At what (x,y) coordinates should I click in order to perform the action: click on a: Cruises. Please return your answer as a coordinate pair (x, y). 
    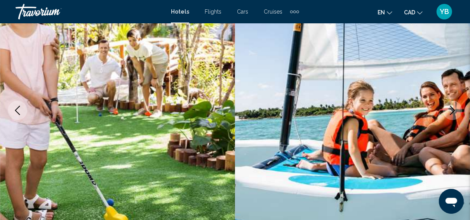
    Looking at the image, I should click on (273, 12).